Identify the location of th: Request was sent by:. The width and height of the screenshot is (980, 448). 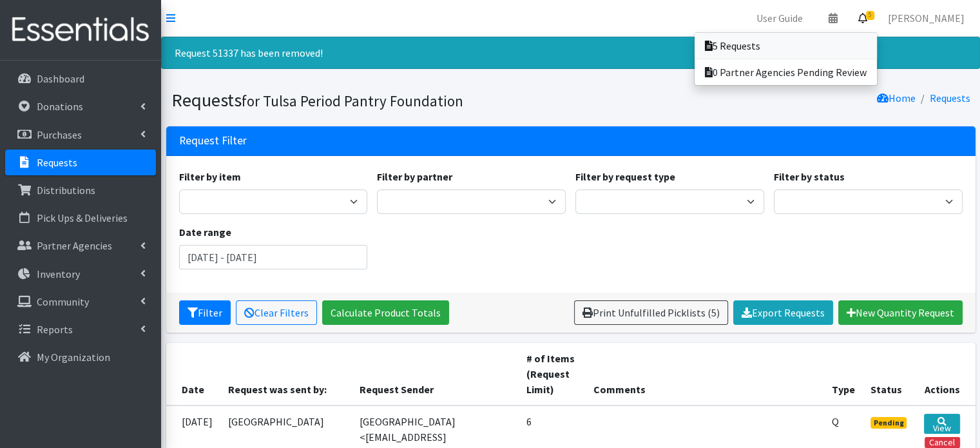
(286, 373).